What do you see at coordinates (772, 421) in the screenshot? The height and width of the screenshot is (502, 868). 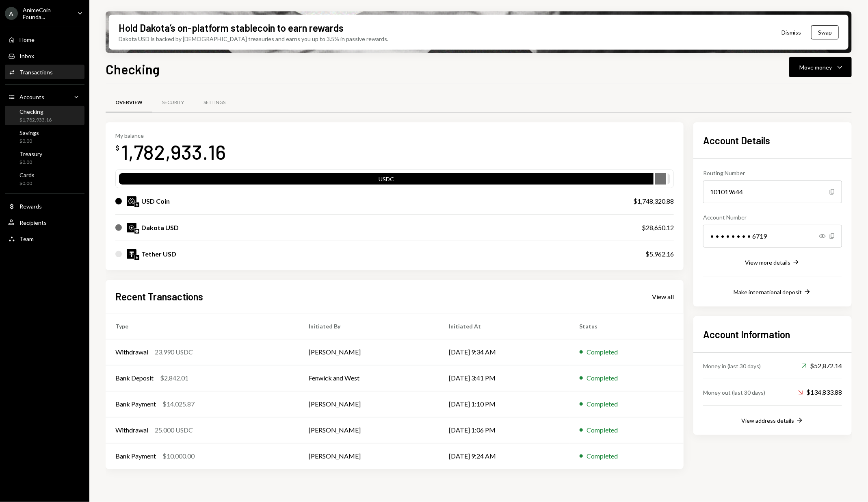 I see `button: View address details` at bounding box center [772, 421].